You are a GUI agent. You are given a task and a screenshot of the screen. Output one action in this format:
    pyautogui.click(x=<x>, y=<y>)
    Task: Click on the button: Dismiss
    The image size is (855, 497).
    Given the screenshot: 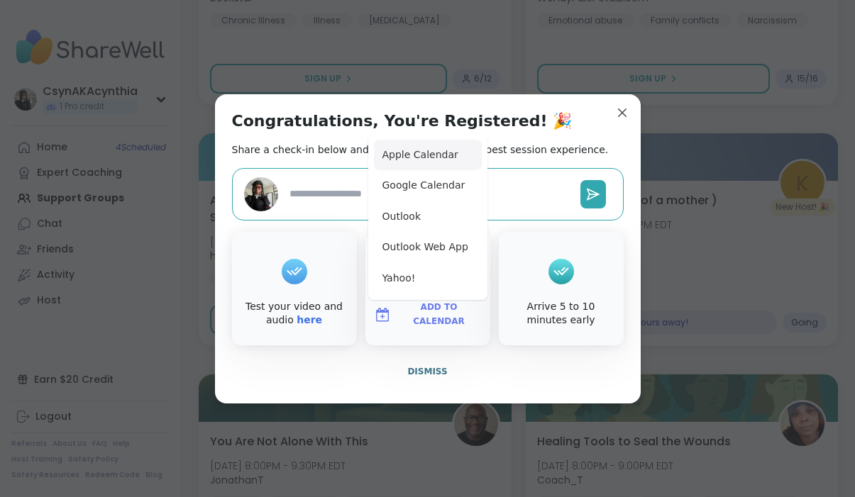 What is the action you would take?
    pyautogui.click(x=428, y=372)
    